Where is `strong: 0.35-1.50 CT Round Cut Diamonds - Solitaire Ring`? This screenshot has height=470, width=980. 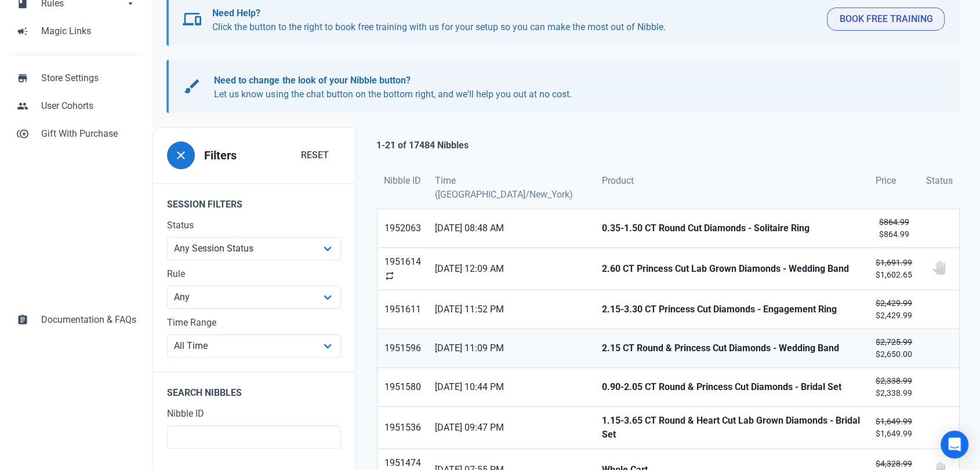 strong: 0.35-1.50 CT Round Cut Diamonds - Solitaire Ring is located at coordinates (731, 228).